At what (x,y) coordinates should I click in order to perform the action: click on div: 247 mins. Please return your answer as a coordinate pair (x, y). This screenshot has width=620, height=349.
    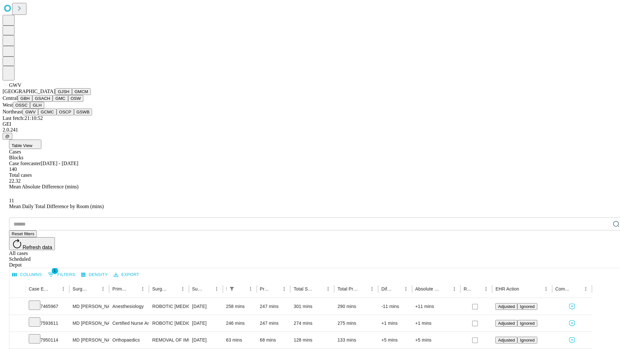
    Looking at the image, I should click on (274, 306).